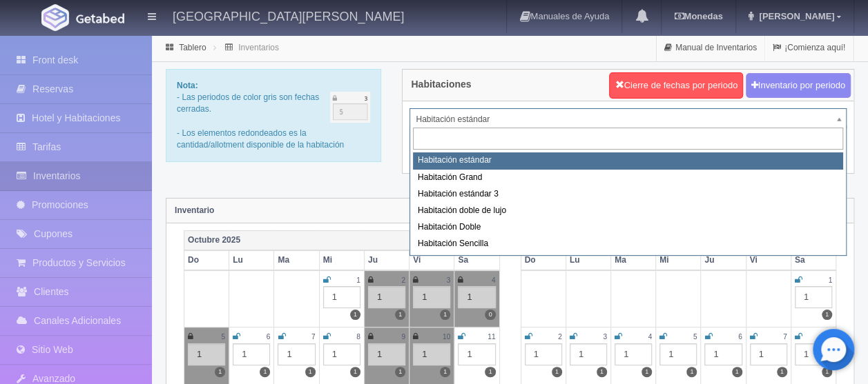 This screenshot has width=868, height=384. Describe the element at coordinates (628, 195) in the screenshot. I see `div: Habitación estándar 3` at that location.